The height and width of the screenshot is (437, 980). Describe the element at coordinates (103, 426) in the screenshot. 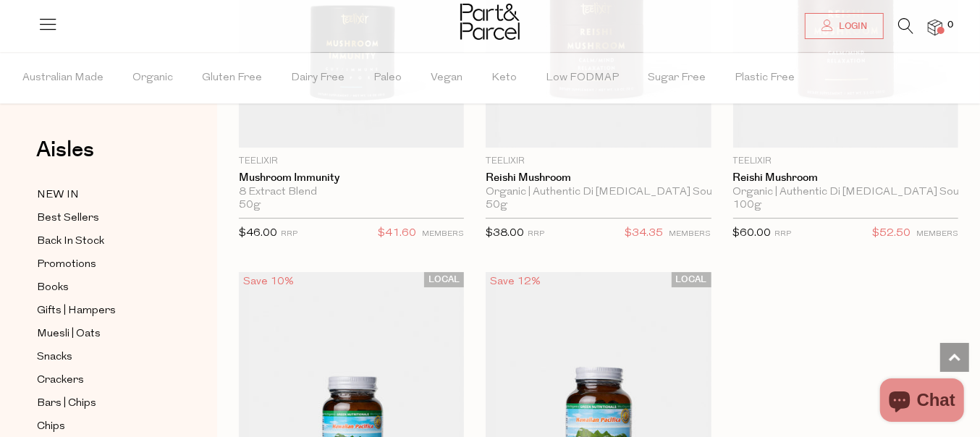

I see `a: Chips` at that location.